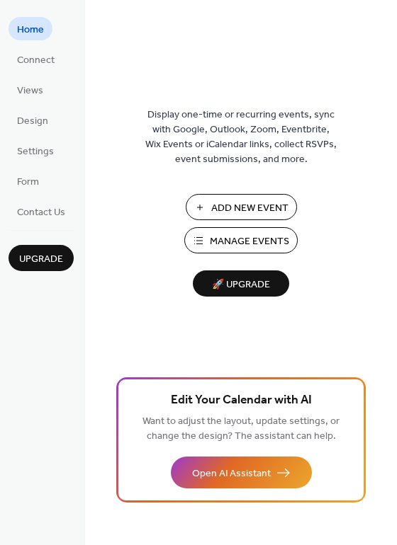  I want to click on span: Edit Your Calendar with AI, so click(241, 401).